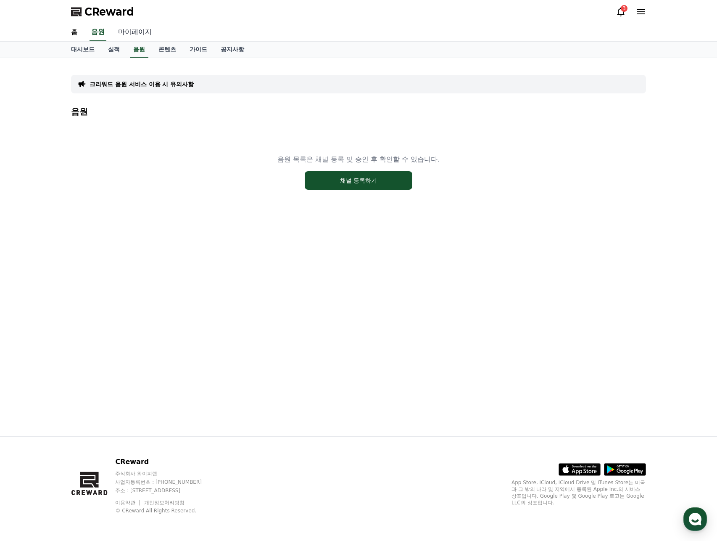 The height and width of the screenshot is (541, 717). I want to click on button: 채널 등록하기, so click(359, 180).